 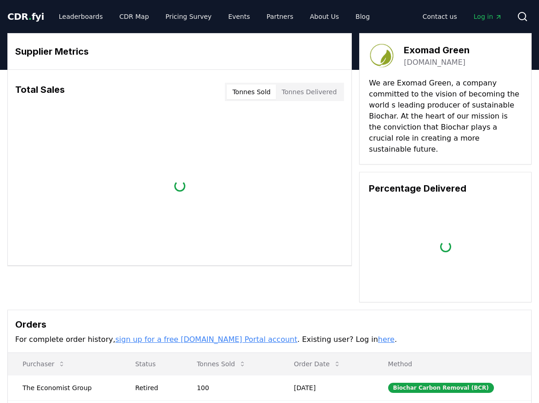 I want to click on div: Retired, so click(x=155, y=388).